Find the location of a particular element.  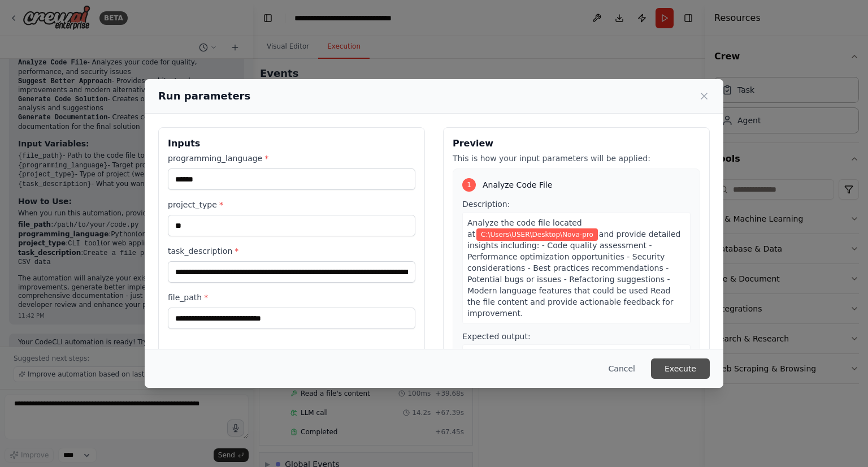

span: Analyze Code File is located at coordinates (517, 185).